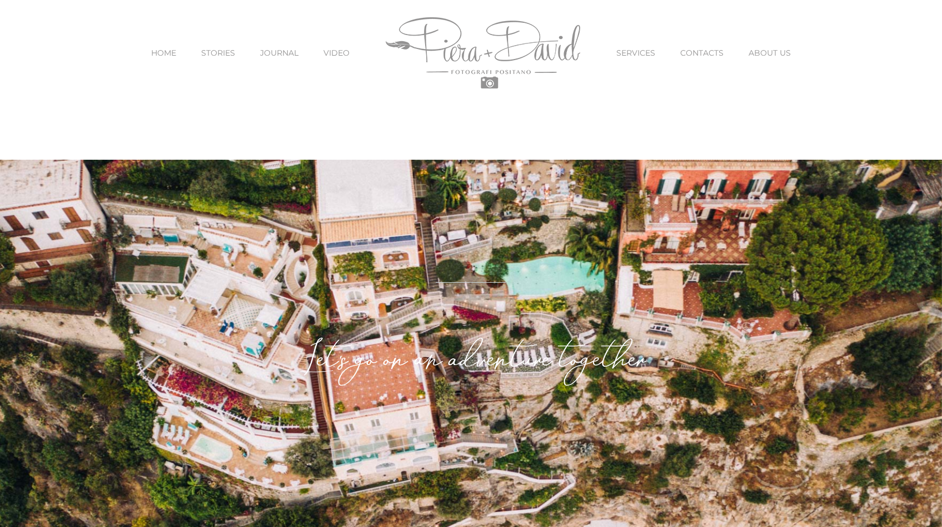 The image size is (942, 527). Describe the element at coordinates (163, 53) in the screenshot. I see `a: HOME` at that location.